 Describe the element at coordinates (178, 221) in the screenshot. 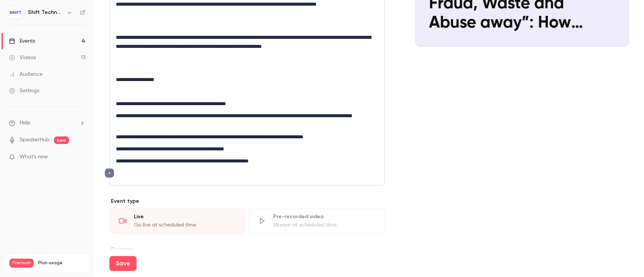

I see `div: LiveGo live at scheduled time` at that location.